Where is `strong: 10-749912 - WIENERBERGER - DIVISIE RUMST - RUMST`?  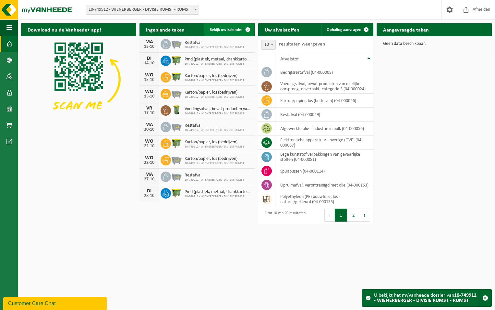 strong: 10-749912 - WIENERBERGER - DIVISIE RUMST - RUMST is located at coordinates (426, 298).